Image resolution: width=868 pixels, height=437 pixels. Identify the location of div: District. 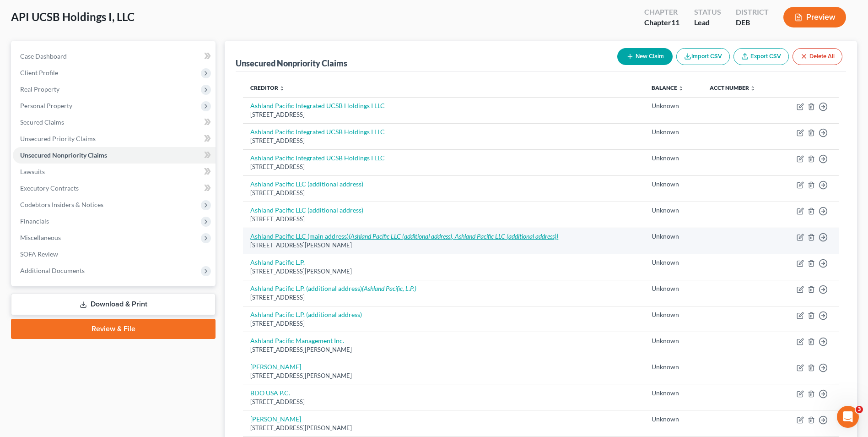
(752, 12).